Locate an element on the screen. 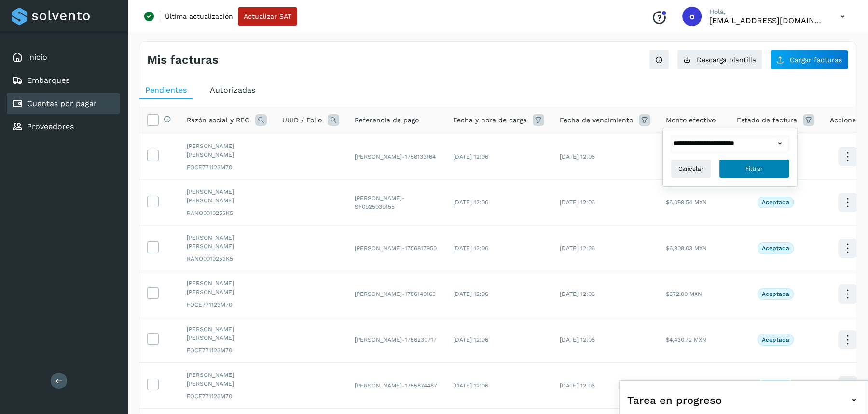 The image size is (868, 414). div: Embarques is located at coordinates (63, 81).